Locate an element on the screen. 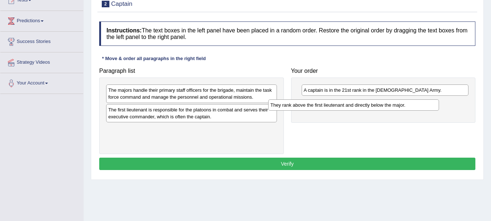  a: Strategy Videos is located at coordinates (42, 61).